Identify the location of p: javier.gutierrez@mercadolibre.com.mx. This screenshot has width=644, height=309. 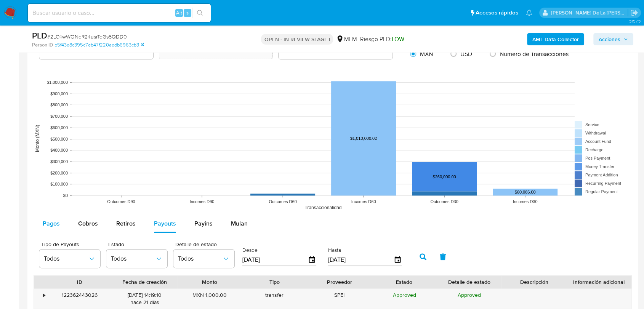
(590, 13).